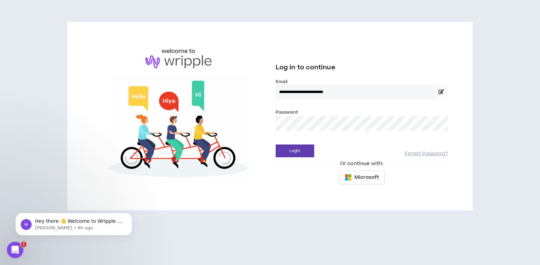 The image size is (540, 265). Describe the element at coordinates (295, 151) in the screenshot. I see `button: Login` at that location.